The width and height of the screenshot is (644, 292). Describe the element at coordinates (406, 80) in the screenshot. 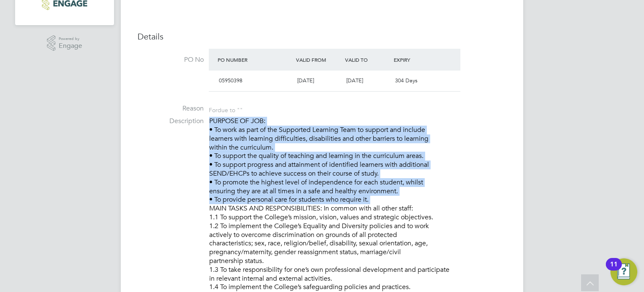

I see `span: 304 Days` at that location.